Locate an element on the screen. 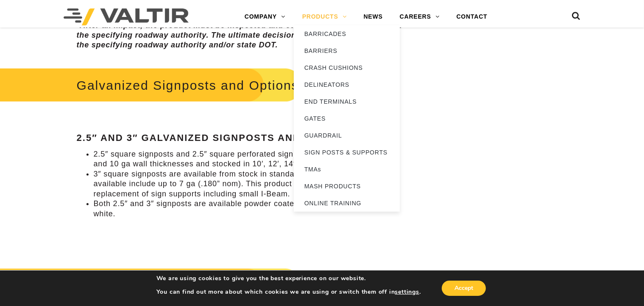 Image resolution: width=644 pixels, height=306 pixels. a: MASH PRODUCTS is located at coordinates (346, 186).